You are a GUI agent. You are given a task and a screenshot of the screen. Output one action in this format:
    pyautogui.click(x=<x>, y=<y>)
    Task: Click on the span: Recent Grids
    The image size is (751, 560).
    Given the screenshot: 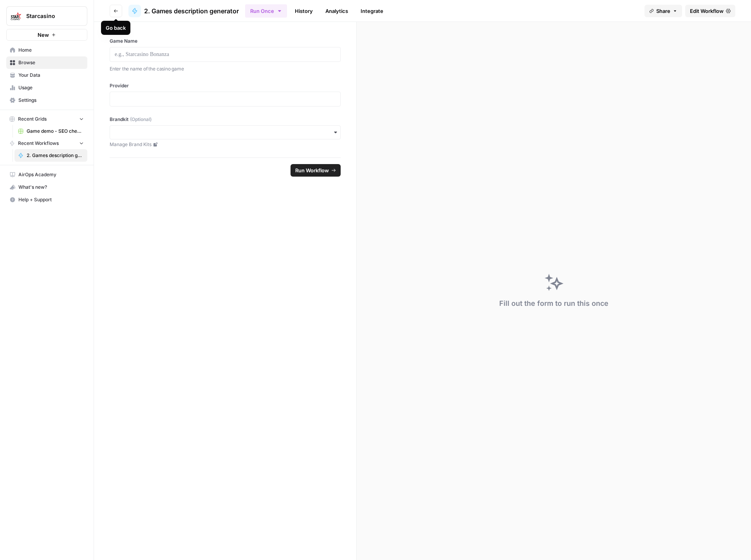 What is the action you would take?
    pyautogui.click(x=32, y=119)
    